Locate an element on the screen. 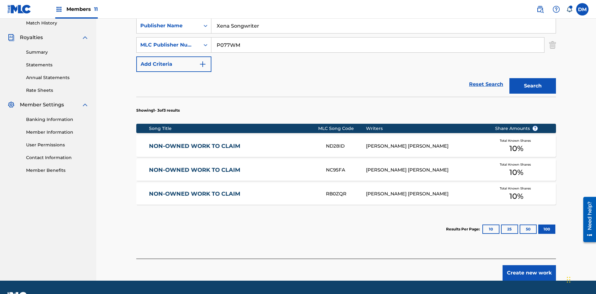  img: 9d2ae6d4665cec9f34b9.svg is located at coordinates (203, 64).